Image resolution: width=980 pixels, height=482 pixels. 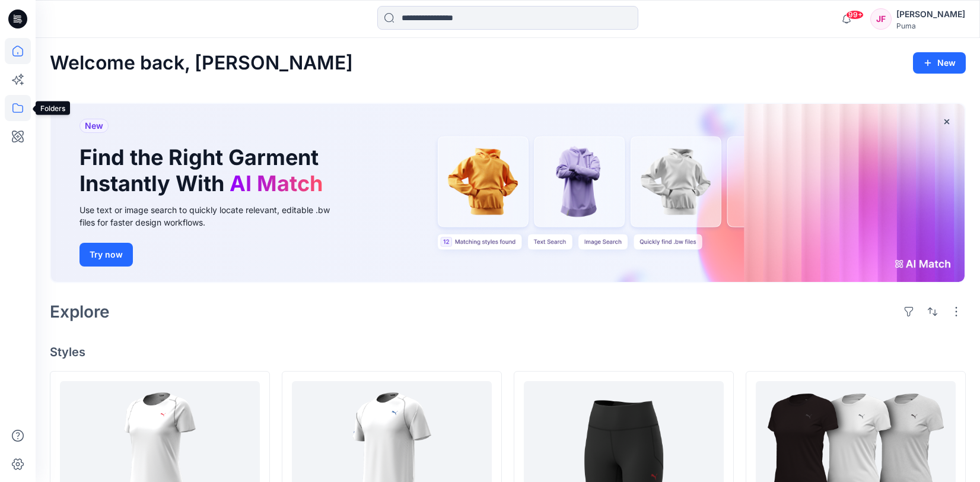 What do you see at coordinates (80, 311) in the screenshot?
I see `h2: Explore` at bounding box center [80, 311].